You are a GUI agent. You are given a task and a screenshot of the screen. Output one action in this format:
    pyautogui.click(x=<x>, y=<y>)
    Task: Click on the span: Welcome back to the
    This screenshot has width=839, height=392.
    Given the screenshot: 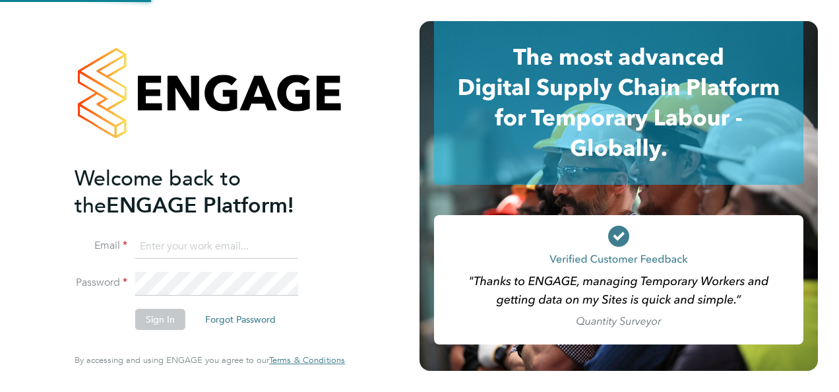 What is the action you would take?
    pyautogui.click(x=158, y=192)
    